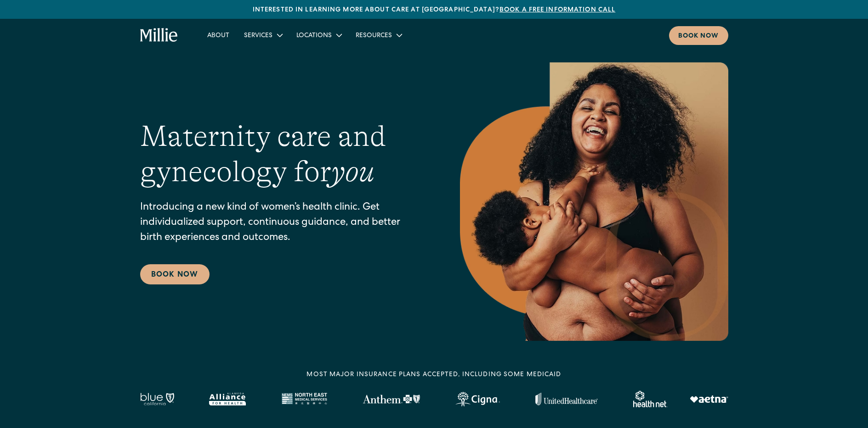 Image resolution: width=868 pixels, height=428 pixels. Describe the element at coordinates (698, 36) in the screenshot. I see `a: Book now` at that location.